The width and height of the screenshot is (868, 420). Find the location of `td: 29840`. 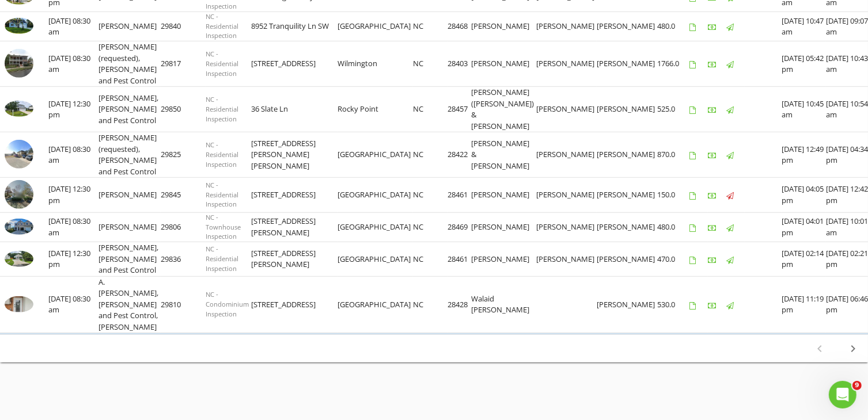

td: 29840 is located at coordinates (183, 26).